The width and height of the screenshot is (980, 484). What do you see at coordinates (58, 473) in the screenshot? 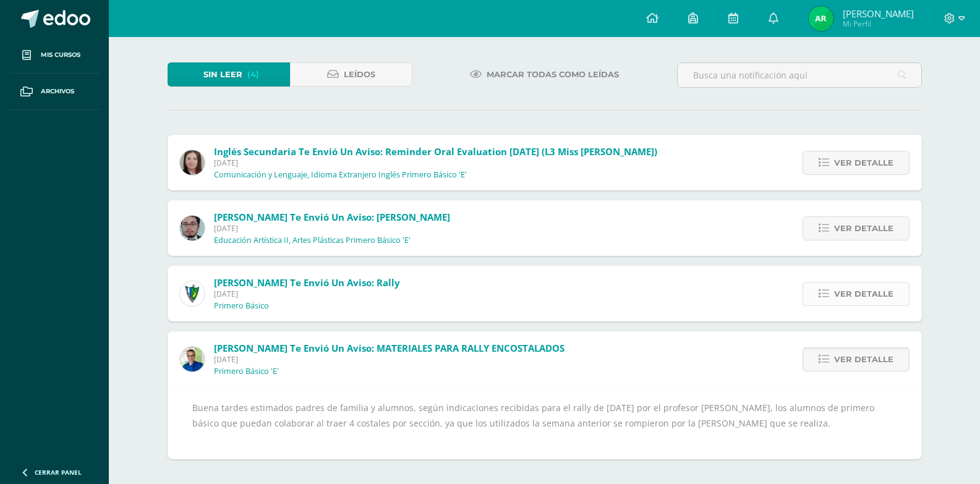
I see `span: Cerrar panel` at bounding box center [58, 473].